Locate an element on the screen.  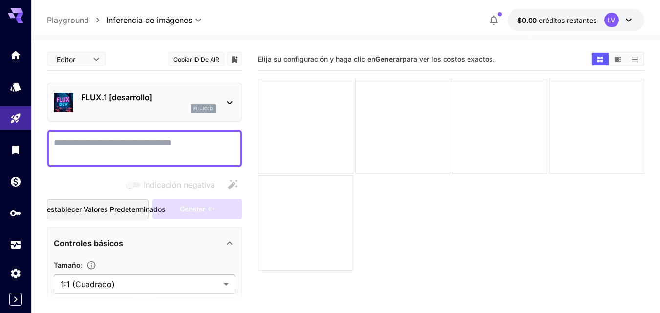
div: Mostrar imágenes en la vista de cuadrículaMostrar imágenes en vista de videoMostrar imágenes en l... is located at coordinates (618, 59).